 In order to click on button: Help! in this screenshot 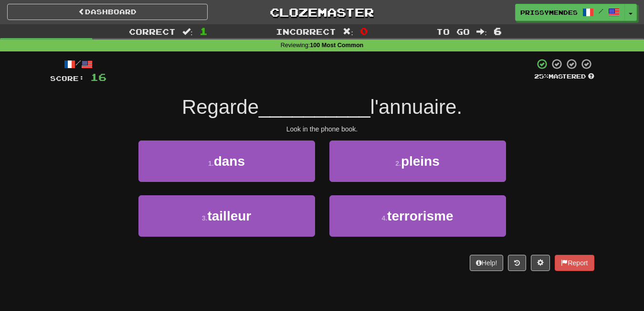, I will do `click(486, 263)`.